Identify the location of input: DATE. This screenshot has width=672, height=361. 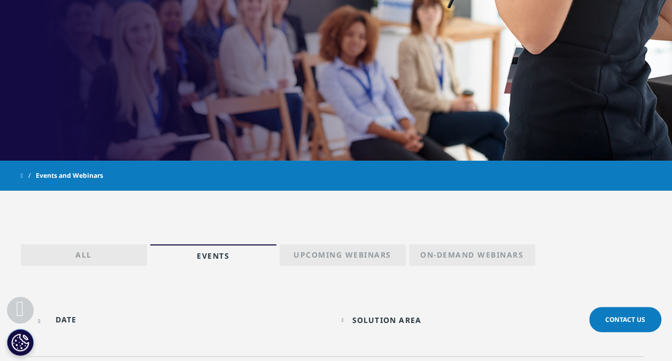
(106, 319).